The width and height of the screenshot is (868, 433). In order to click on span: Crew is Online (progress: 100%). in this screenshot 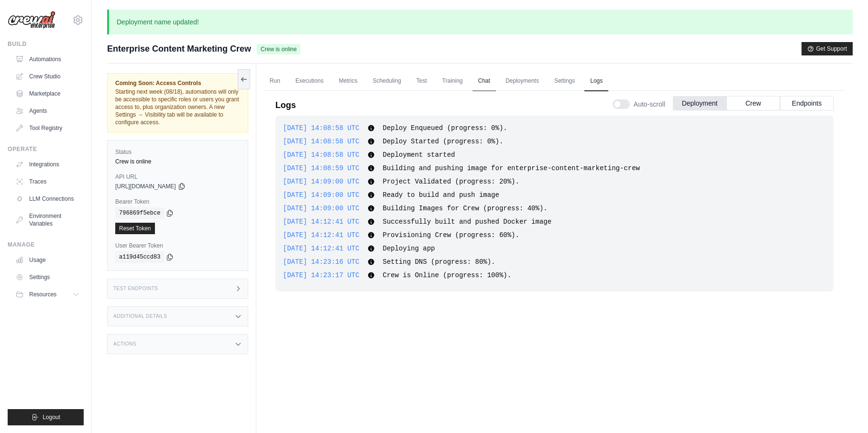, I will do `click(447, 276)`.